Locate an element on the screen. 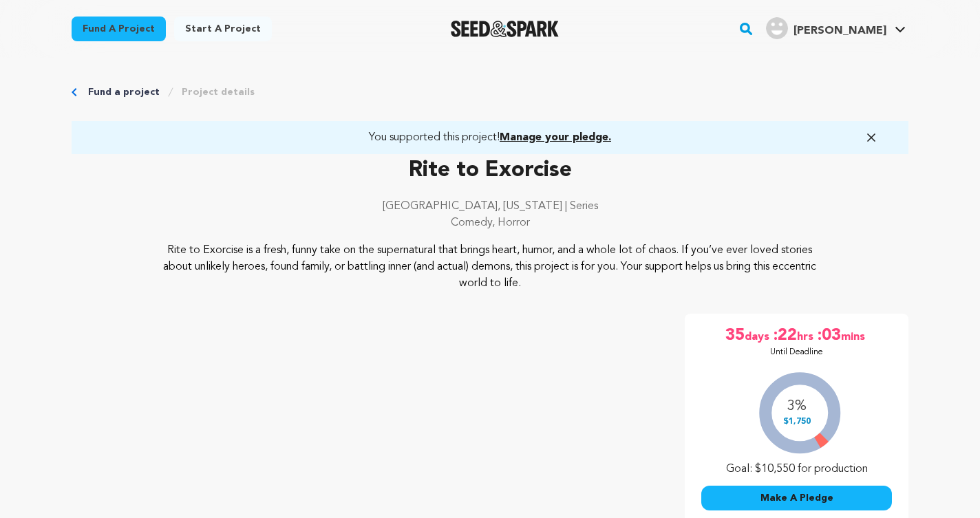 The height and width of the screenshot is (518, 980). span: Manage your pledge. is located at coordinates (556, 138).